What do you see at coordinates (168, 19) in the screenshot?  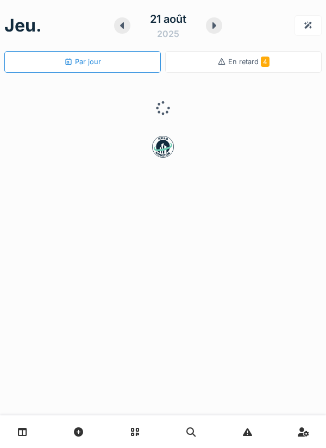 I see `div: 21 août` at bounding box center [168, 19].